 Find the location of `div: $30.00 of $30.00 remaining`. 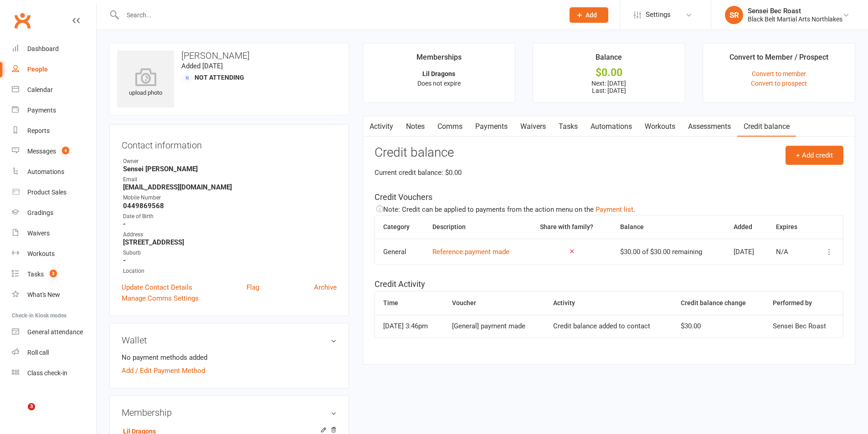

div: $30.00 of $30.00 remaining is located at coordinates (668, 251).